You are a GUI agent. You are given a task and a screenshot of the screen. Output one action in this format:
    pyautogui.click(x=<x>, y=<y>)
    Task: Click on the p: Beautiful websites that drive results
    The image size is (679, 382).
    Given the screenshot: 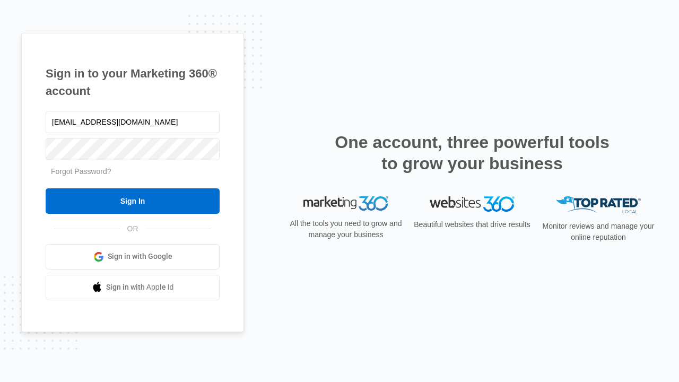 What is the action you would take?
    pyautogui.click(x=472, y=225)
    